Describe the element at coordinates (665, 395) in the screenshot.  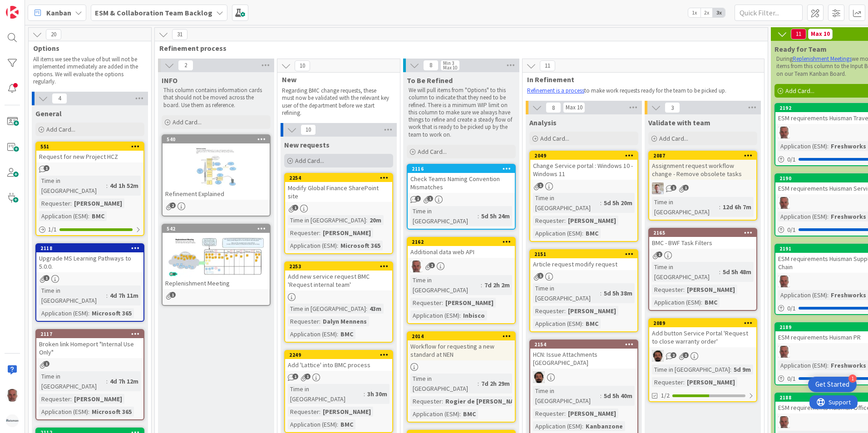
I see `span: 1/2` at that location.